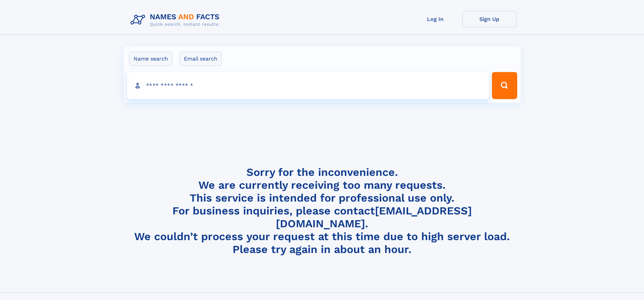  What do you see at coordinates (435, 19) in the screenshot?
I see `a: Log In` at bounding box center [435, 19].